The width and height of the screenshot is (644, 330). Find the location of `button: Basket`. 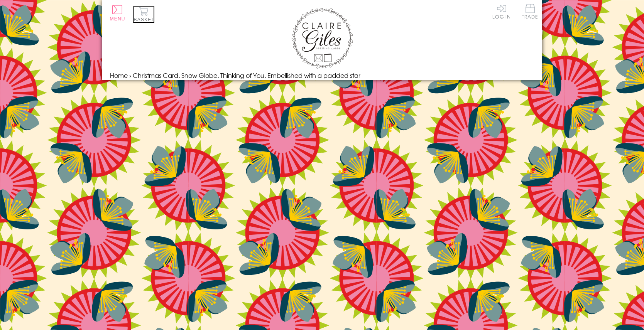

button: Basket is located at coordinates (144, 14).